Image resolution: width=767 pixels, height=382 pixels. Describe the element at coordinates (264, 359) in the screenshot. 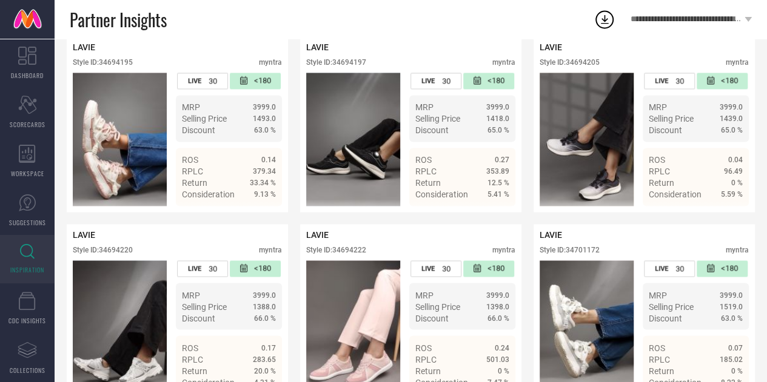

I see `span: 283.65` at that location.